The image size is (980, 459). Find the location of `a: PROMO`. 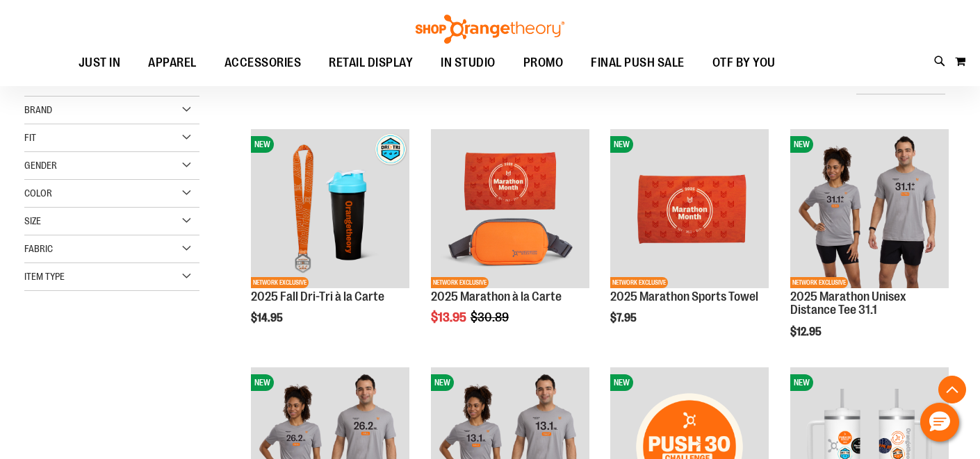

a: PROMO is located at coordinates (543, 63).